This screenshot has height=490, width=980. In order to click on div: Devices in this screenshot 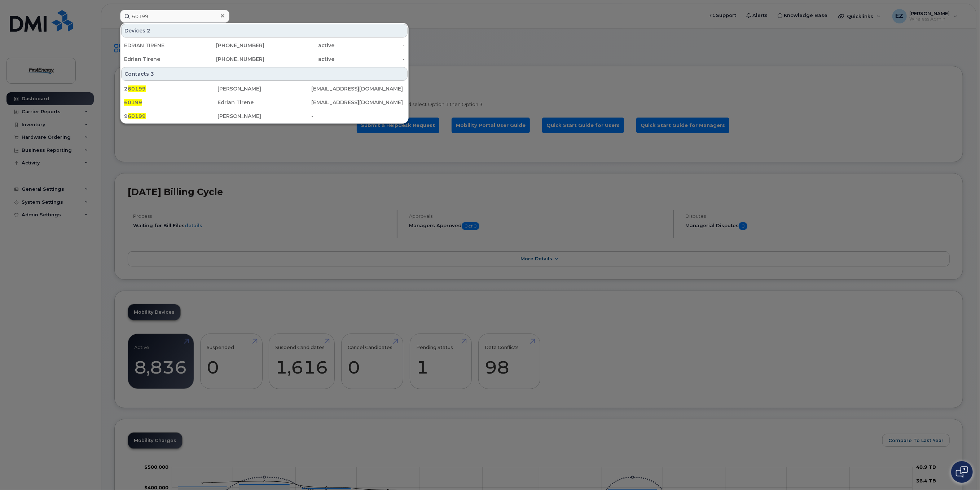, I will do `click(264, 31)`.